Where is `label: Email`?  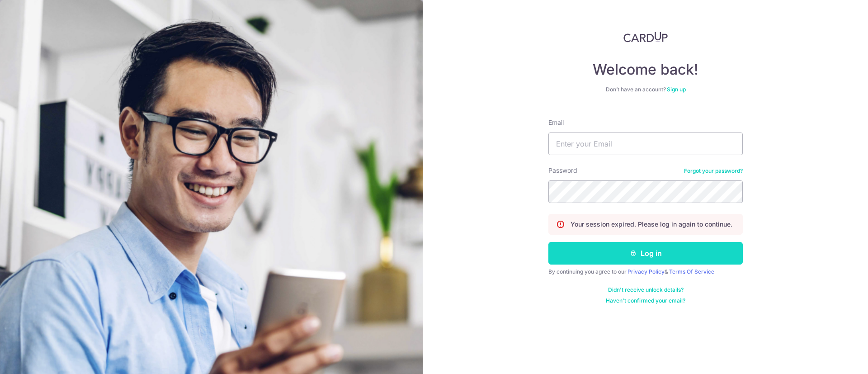
label: Email is located at coordinates (556, 123).